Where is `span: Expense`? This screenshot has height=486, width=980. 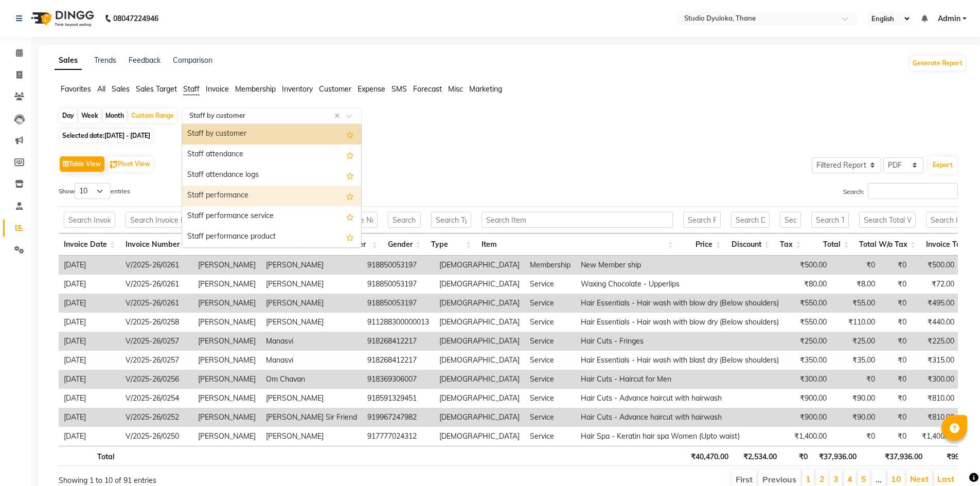 span: Expense is located at coordinates (372, 89).